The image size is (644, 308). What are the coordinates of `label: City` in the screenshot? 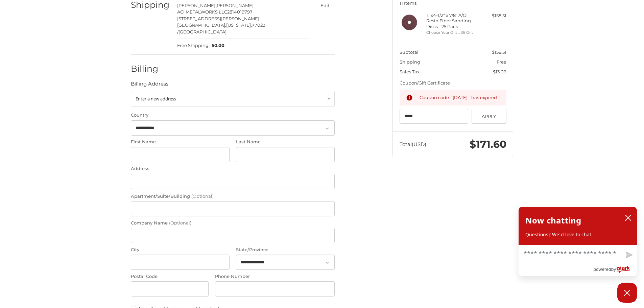 It's located at (180, 250).